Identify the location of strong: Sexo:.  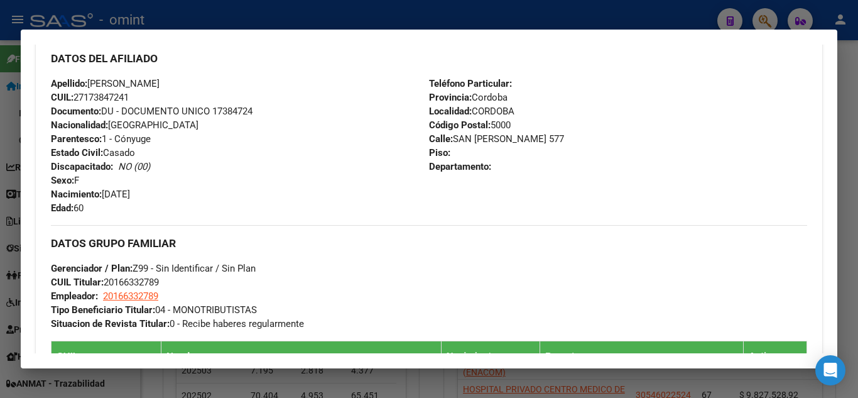
(62, 180).